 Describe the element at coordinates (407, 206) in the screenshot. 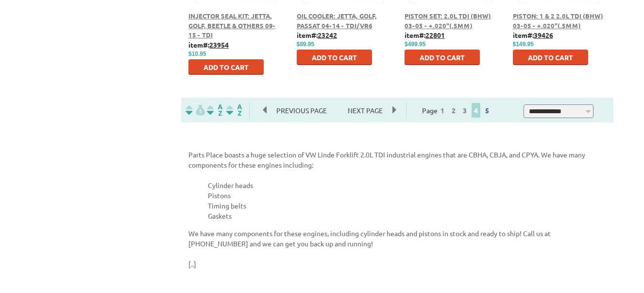

I see `li: Timing belts` at that location.